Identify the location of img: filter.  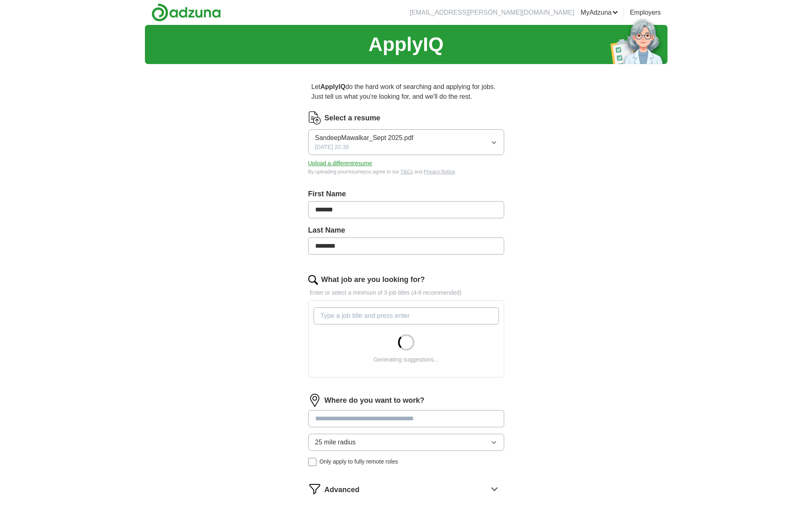
(314, 489).